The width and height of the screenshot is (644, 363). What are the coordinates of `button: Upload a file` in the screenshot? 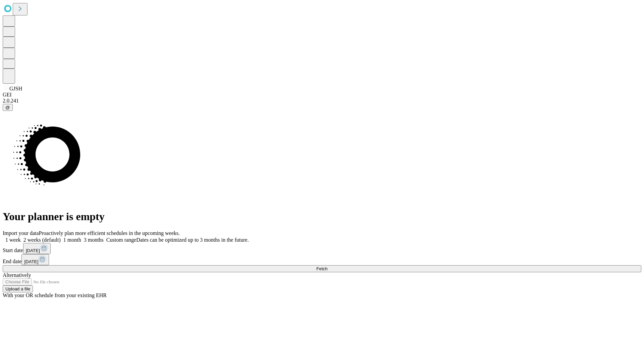 It's located at (18, 289).